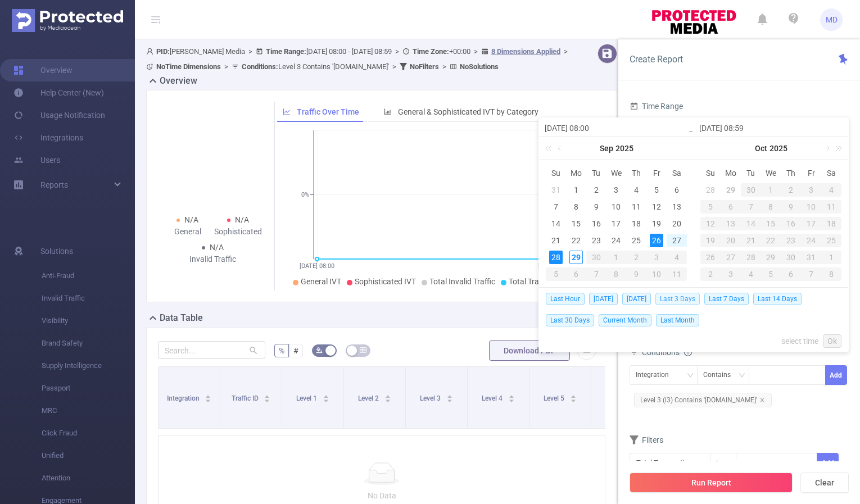  I want to click on th: Thu, so click(636, 173).